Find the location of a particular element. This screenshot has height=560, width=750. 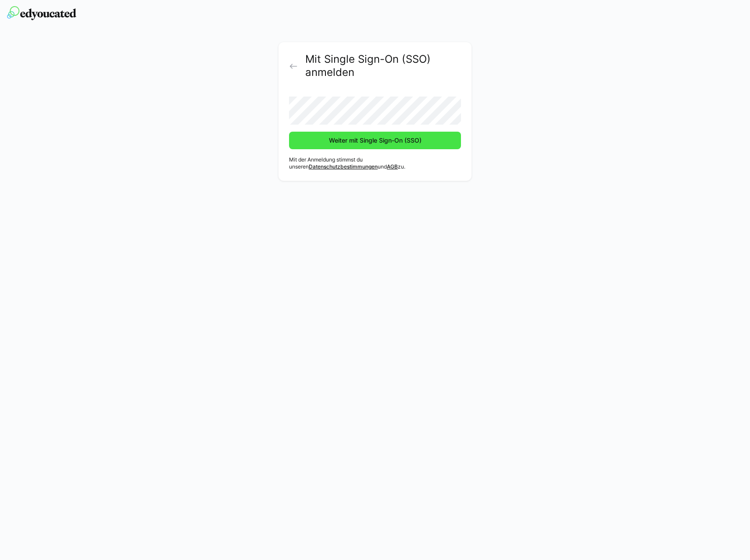

button: Weiter mit Single Sign-On (SSO) is located at coordinates (375, 141).